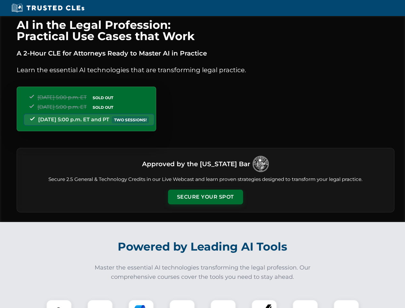 The height and width of the screenshot is (308, 405). Describe the element at coordinates (206, 70) in the screenshot. I see `p: Learn the essential AI technologies that are transforming legal practice.` at that location.